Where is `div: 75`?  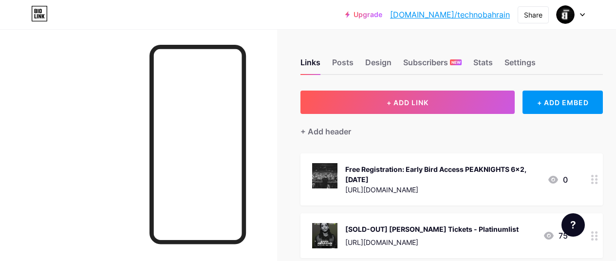 div: 75 is located at coordinates (555, 236).